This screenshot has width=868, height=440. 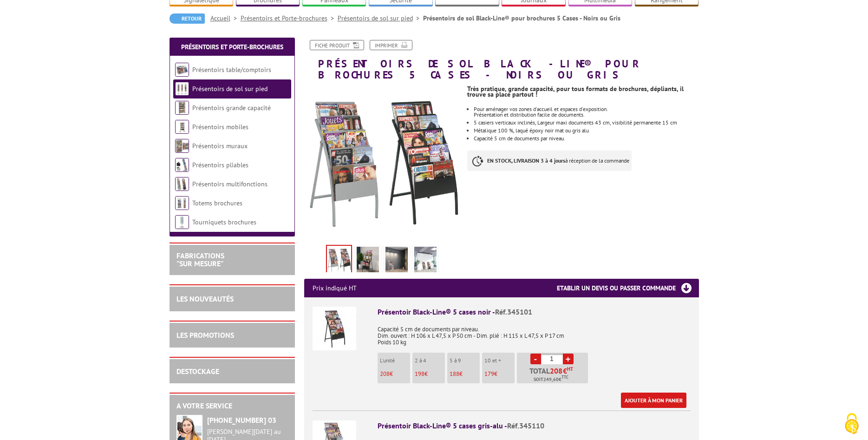 I want to click on img: Présentoirs de sol sur pied, so click(x=182, y=89).